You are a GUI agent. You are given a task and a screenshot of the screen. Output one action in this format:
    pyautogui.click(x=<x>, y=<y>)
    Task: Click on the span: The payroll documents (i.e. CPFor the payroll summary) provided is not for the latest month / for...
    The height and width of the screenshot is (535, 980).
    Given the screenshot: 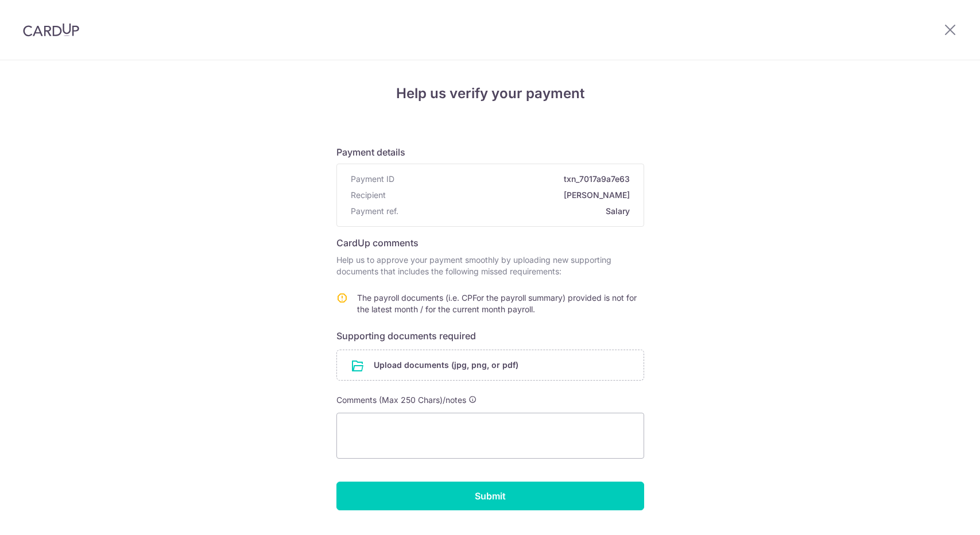 What is the action you would take?
    pyautogui.click(x=497, y=303)
    